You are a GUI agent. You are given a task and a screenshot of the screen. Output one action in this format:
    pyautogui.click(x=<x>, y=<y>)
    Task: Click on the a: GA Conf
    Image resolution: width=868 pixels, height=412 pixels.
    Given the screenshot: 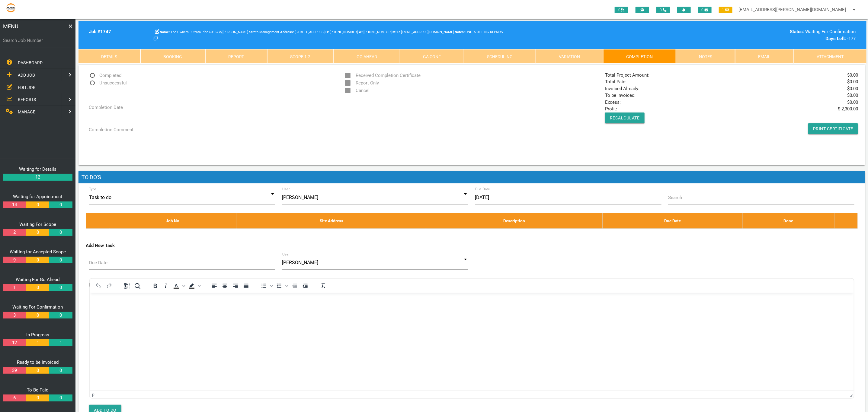 What is the action you would take?
    pyautogui.click(x=432, y=56)
    